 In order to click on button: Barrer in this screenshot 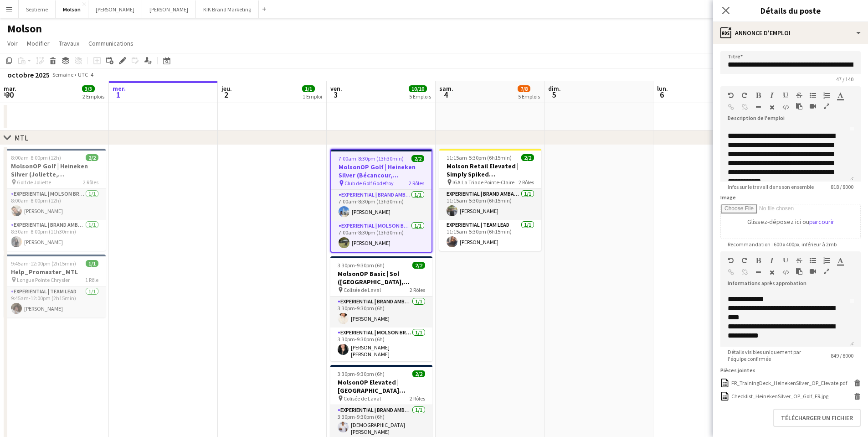, I will do `click(799, 95)`.